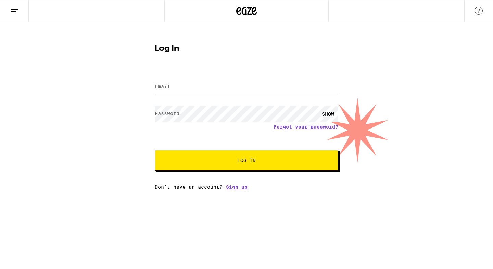  Describe the element at coordinates (247, 160) in the screenshot. I see `button: Log In` at that location.